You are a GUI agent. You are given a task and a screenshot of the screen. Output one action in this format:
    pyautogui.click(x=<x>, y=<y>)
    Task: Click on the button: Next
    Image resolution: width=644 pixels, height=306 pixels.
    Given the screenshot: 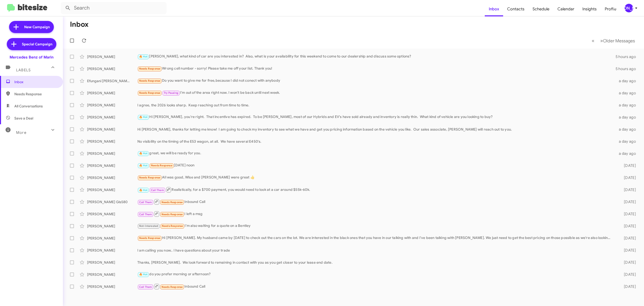 What is the action you would take?
    pyautogui.click(x=618, y=41)
    